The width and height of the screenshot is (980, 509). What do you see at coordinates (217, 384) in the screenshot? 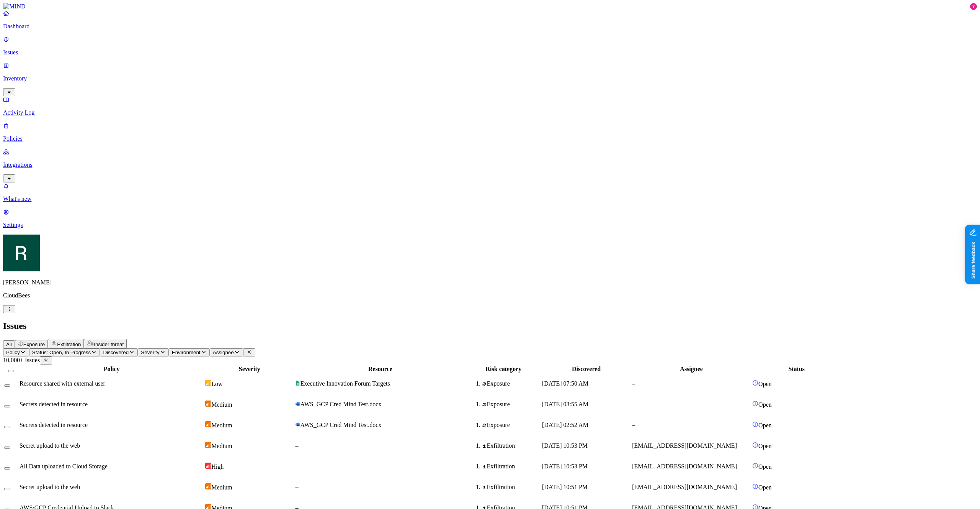
I see `span: Low` at bounding box center [217, 384].